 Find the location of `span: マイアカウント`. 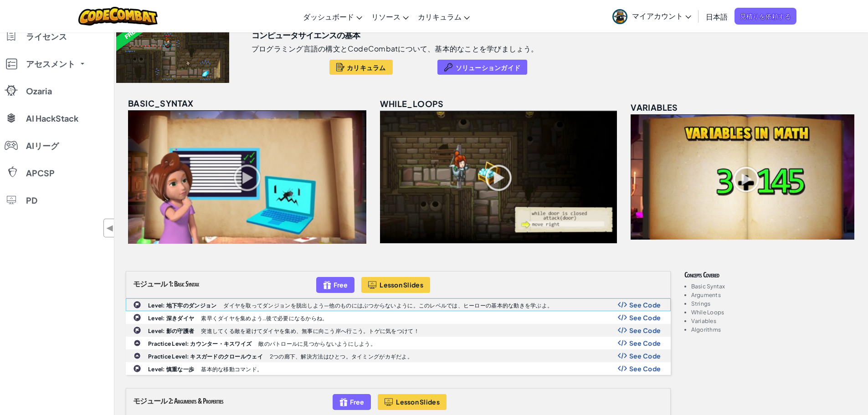

span: マイアカウント is located at coordinates (662, 15).